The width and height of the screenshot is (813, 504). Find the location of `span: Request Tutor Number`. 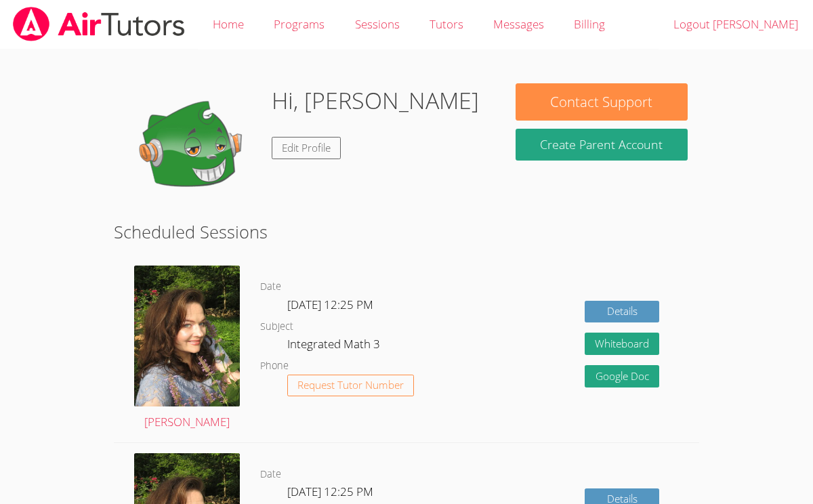

span: Request Tutor Number is located at coordinates (350, 385).